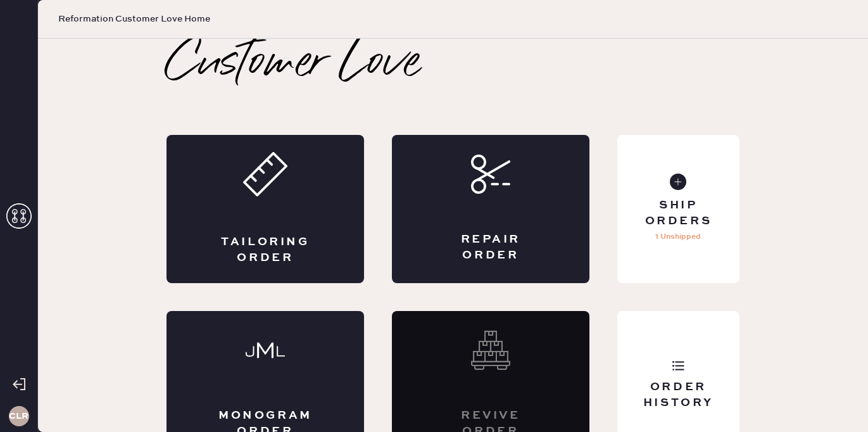 Image resolution: width=868 pixels, height=432 pixels. I want to click on div: Order History, so click(678, 395).